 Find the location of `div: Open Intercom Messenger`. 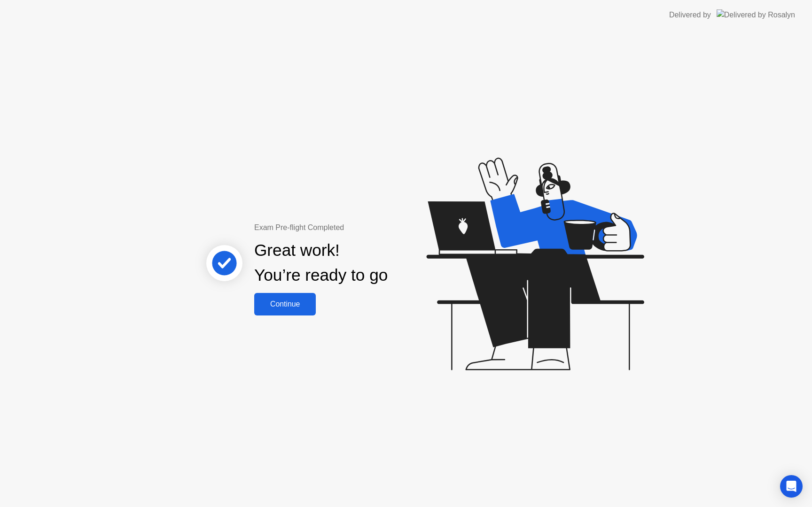

div: Open Intercom Messenger is located at coordinates (792, 487).